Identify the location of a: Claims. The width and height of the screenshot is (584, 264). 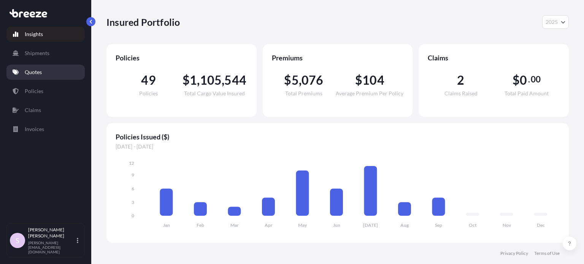
(46, 110).